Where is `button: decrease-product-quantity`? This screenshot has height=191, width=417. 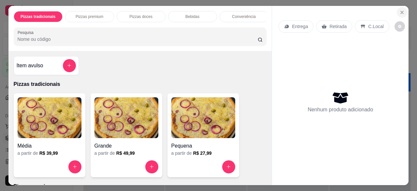
button: decrease-product-quantity is located at coordinates (400, 26).